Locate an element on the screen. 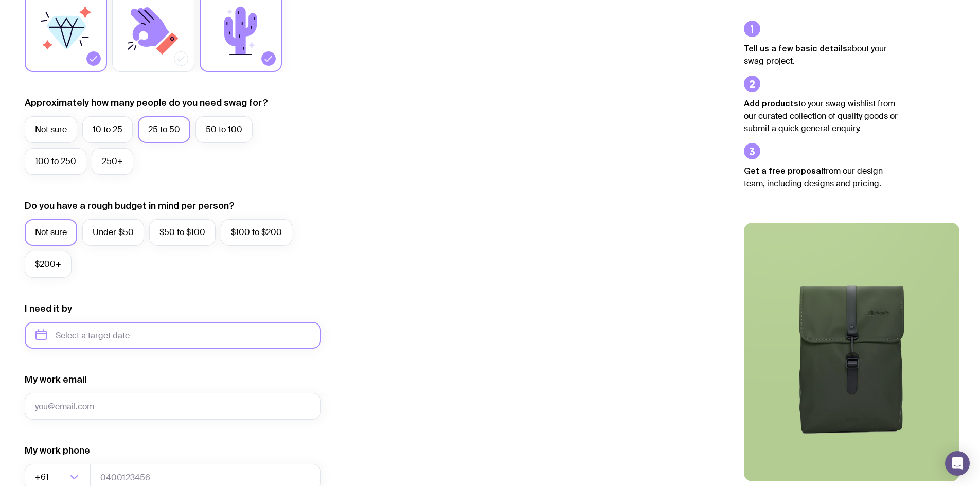 The image size is (980, 486). label: $50 to $100 is located at coordinates (182, 232).